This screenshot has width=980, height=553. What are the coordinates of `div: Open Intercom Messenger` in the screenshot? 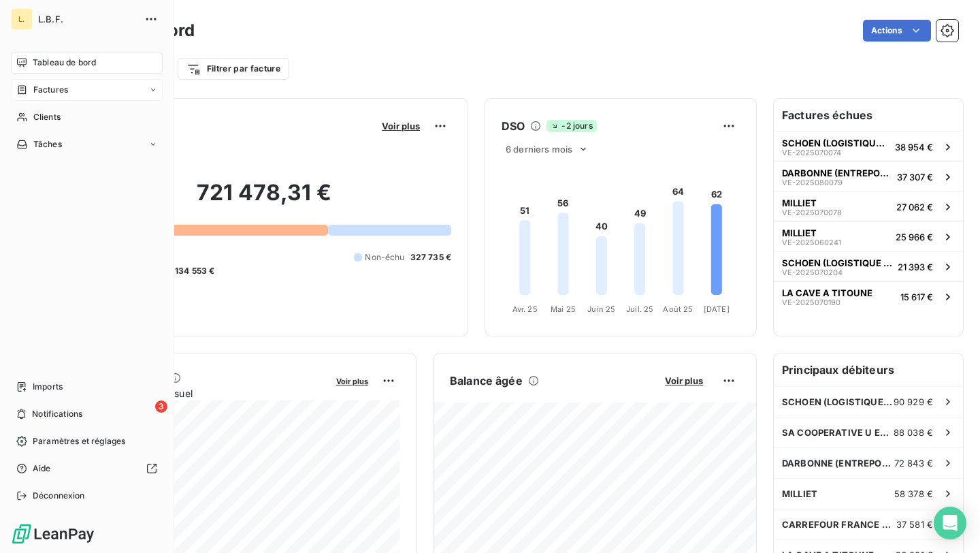 It's located at (950, 524).